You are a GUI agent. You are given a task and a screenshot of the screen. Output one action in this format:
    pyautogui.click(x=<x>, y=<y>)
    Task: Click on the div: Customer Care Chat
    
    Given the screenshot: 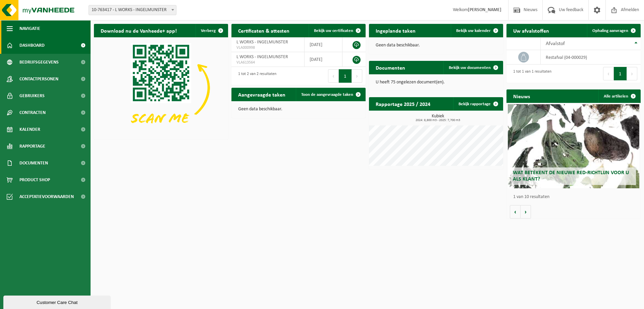 What is the action you would take?
    pyautogui.click(x=54, y=8)
    